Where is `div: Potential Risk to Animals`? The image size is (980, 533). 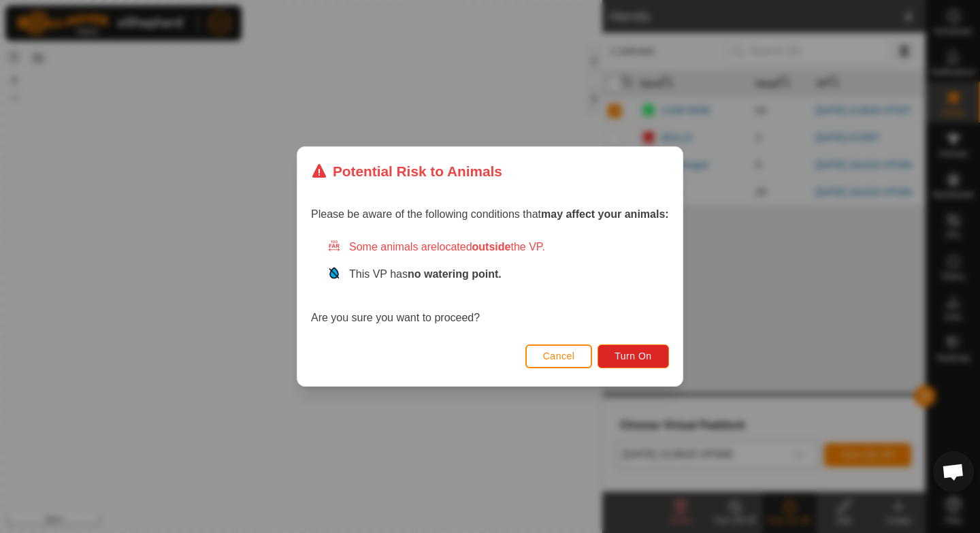
div: Potential Risk to Animals is located at coordinates (406, 171).